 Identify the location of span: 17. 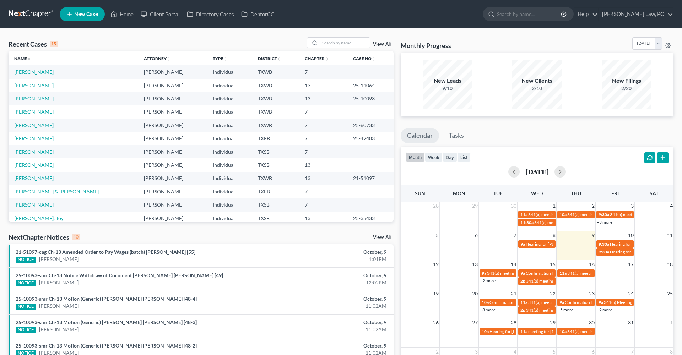
(631, 265).